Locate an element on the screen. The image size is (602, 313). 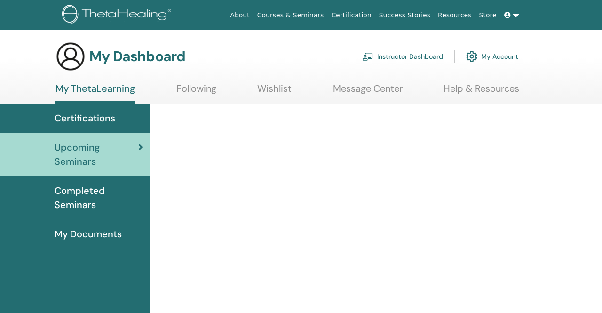
a: My ThetaLearning is located at coordinates (95, 93).